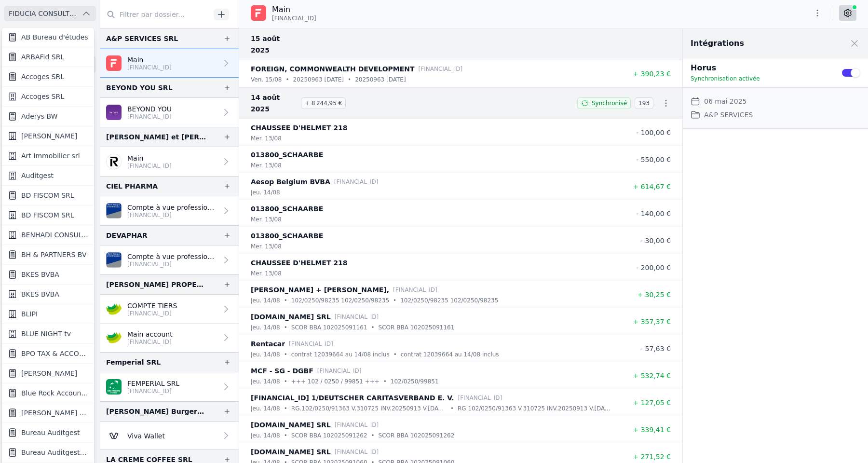  Describe the element at coordinates (29, 314) in the screenshot. I see `span: BLIPI` at that location.